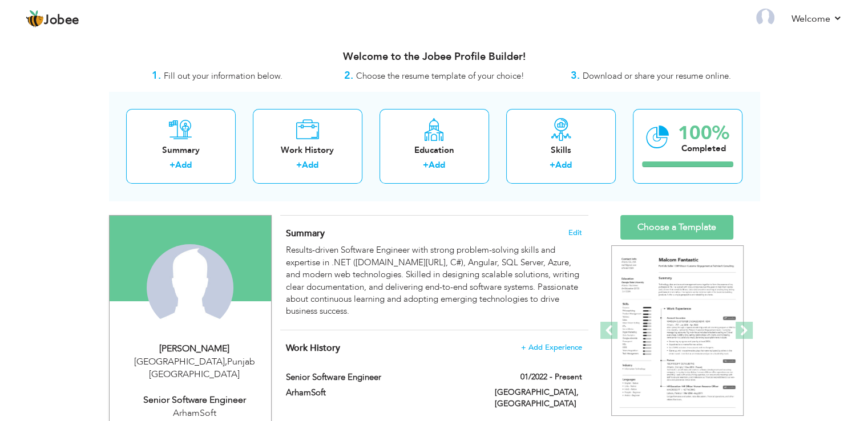  I want to click on img: Profile Img, so click(766, 18).